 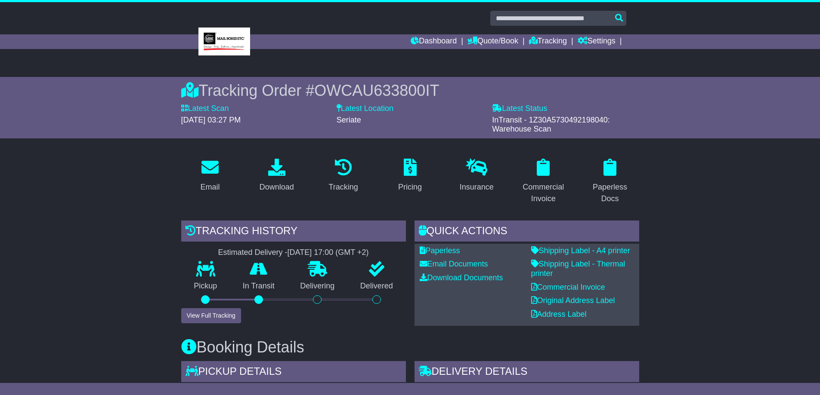 I want to click on div: Paperless Docs, so click(x=610, y=193).